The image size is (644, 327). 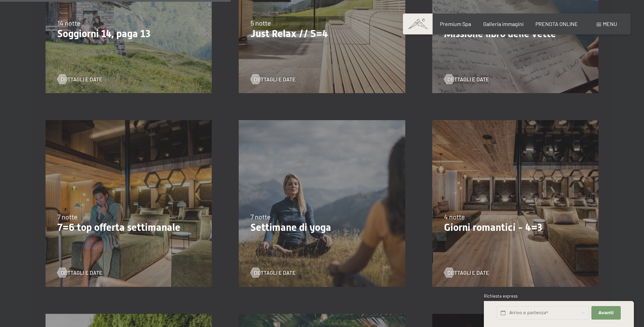 I want to click on a: PRENOTA ONLINE, so click(x=557, y=24).